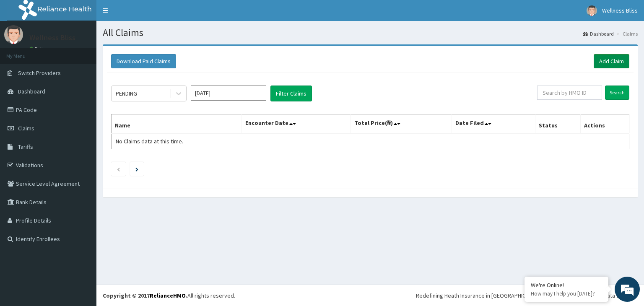 The height and width of the screenshot is (306, 644). What do you see at coordinates (52, 37) in the screenshot?
I see `p: Wellness Bliss` at bounding box center [52, 37].